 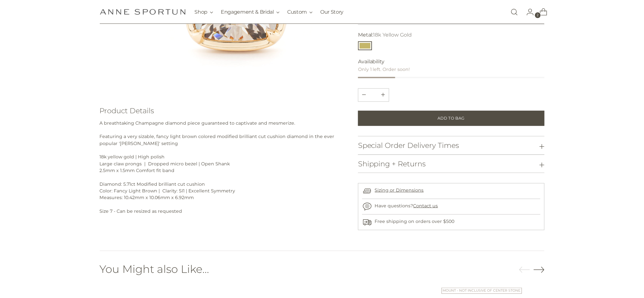 I want to click on button: Move to next carousel slide, so click(x=539, y=270).